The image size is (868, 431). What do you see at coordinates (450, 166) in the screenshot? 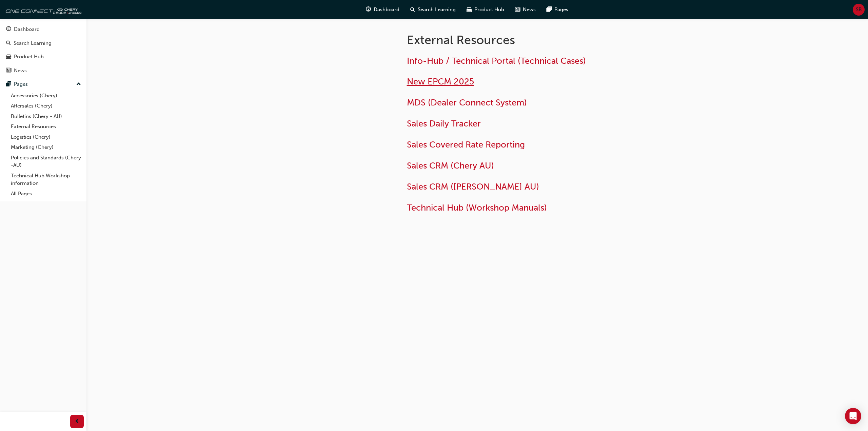
I see `span: Sales CRM (Chery AU)` at bounding box center [450, 166].